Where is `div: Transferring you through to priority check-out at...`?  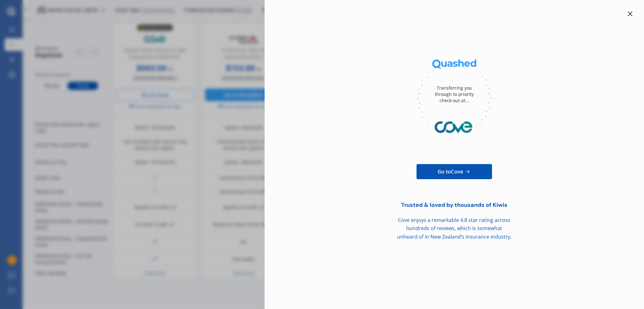 div: Transferring you through to priority check-out at... is located at coordinates (454, 94).